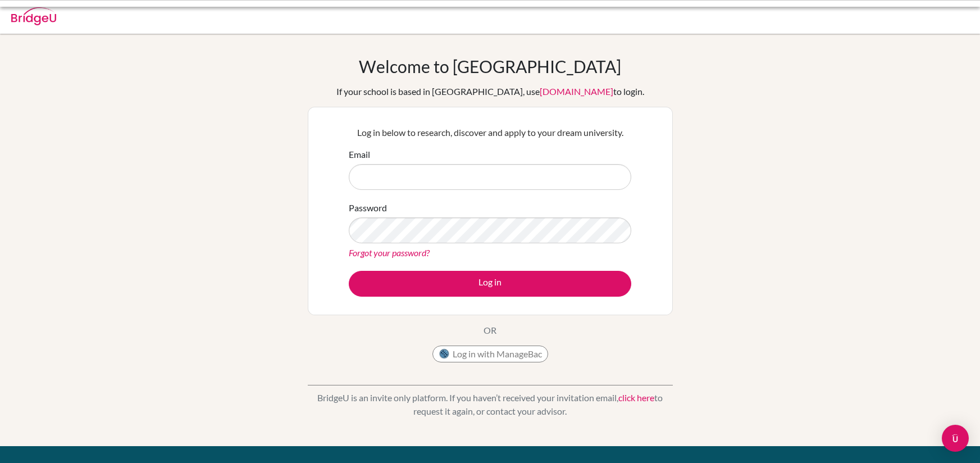  Describe the element at coordinates (490, 284) in the screenshot. I see `button: Log in` at that location.